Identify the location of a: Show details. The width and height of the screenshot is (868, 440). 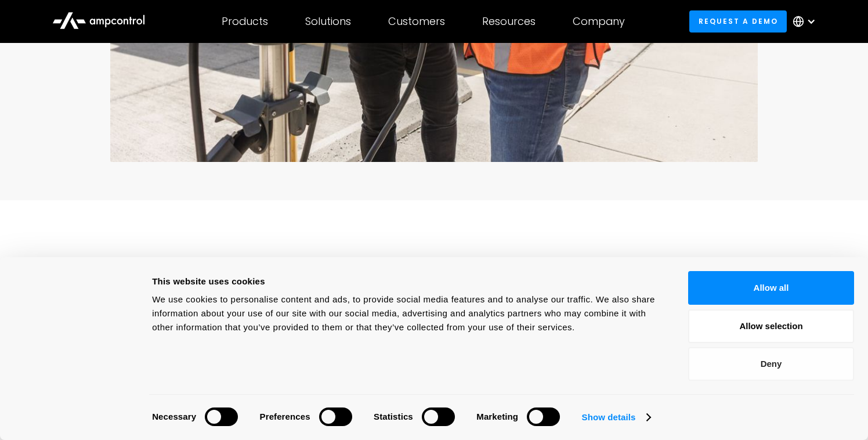
(616, 418).